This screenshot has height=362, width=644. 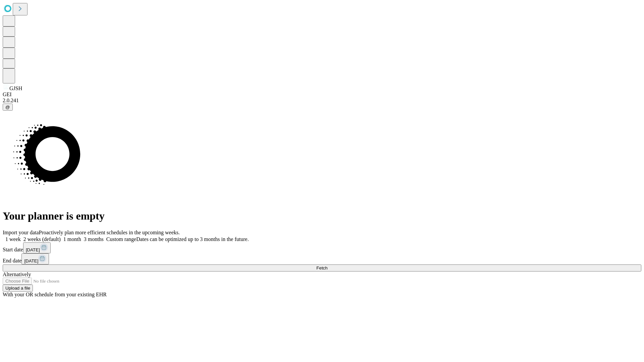 I want to click on span: Alternatively, so click(x=16, y=274).